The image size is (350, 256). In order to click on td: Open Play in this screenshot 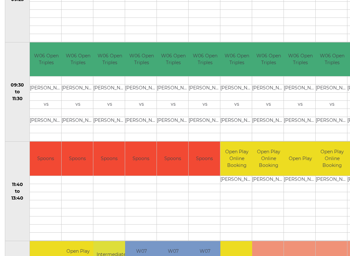, I will do `click(300, 158)`.